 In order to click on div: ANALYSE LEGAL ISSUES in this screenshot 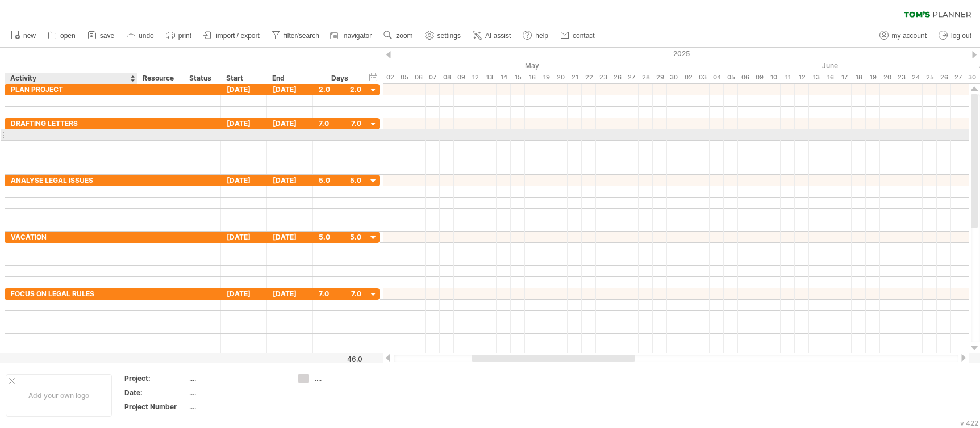, I will do `click(71, 180)`.